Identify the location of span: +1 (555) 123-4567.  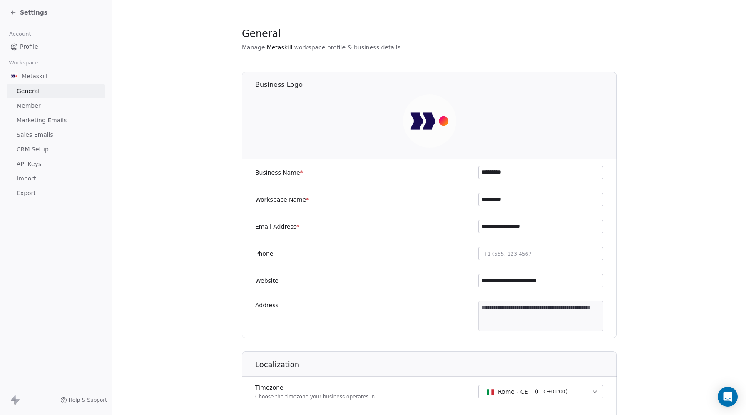
(507, 254).